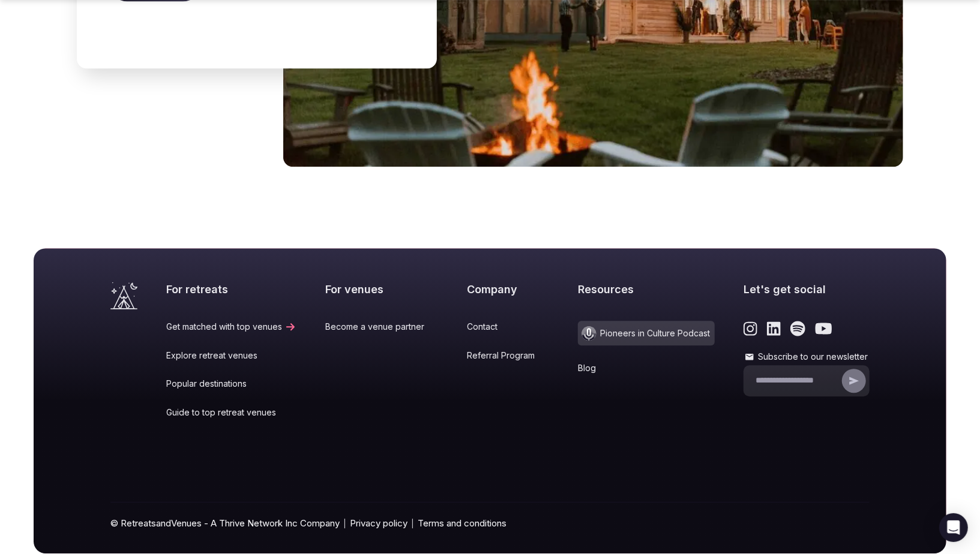 The width and height of the screenshot is (980, 554). What do you see at coordinates (807, 357) in the screenshot?
I see `label: Subscribe to our newsletter` at bounding box center [807, 357].